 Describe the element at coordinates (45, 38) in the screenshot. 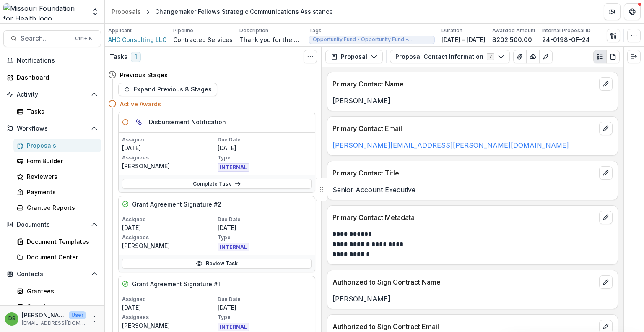

I see `span: Search...` at that location.